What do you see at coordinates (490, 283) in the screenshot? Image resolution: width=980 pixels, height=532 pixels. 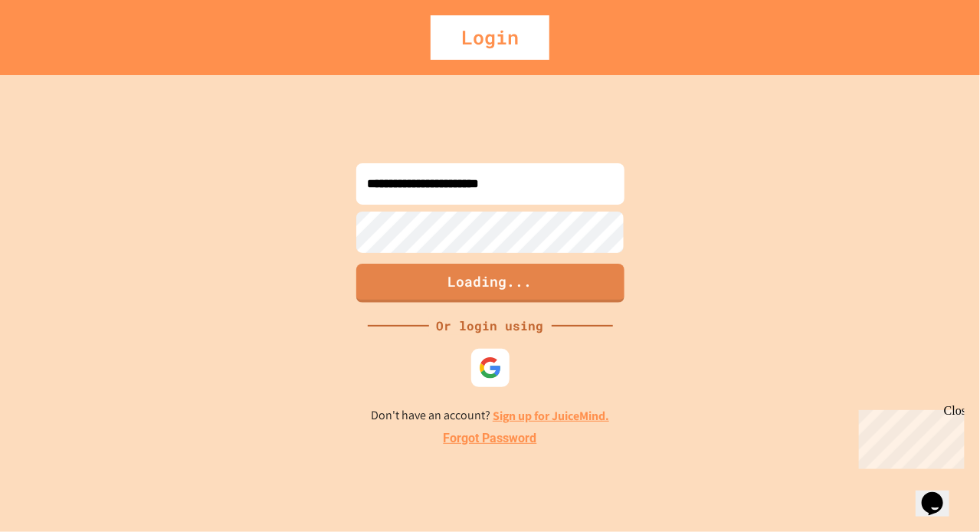 I see `button: Loading...` at bounding box center [490, 283].